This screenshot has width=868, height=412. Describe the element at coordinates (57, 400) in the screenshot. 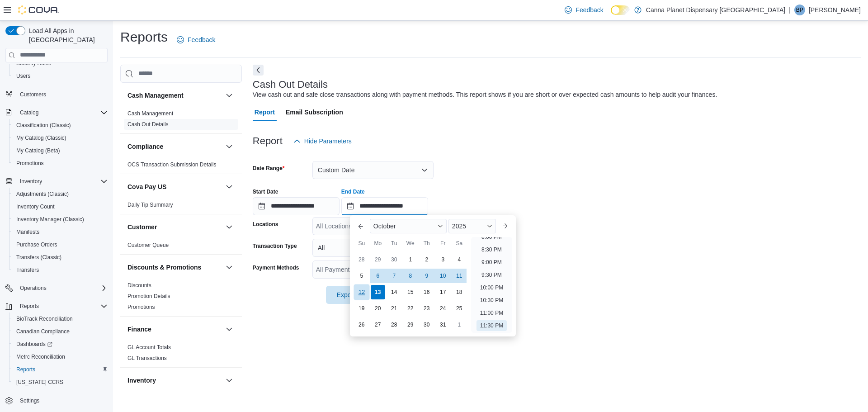

I see `button: Settings` at that location.